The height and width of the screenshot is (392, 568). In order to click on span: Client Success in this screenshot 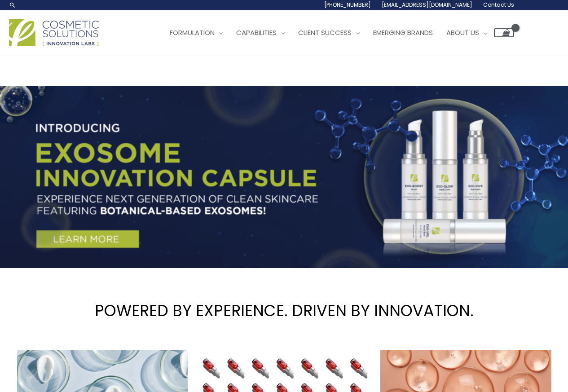, I will do `click(325, 33)`.